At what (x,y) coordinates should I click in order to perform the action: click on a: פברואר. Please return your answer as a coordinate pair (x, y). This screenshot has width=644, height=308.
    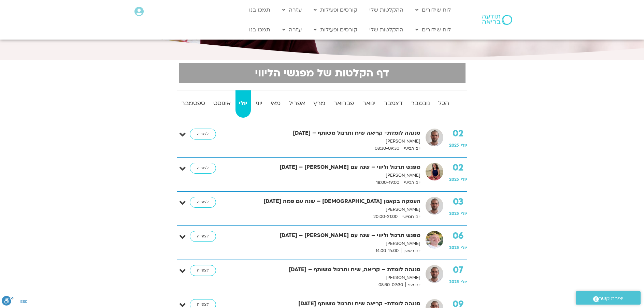
    Looking at the image, I should click on (344, 104).